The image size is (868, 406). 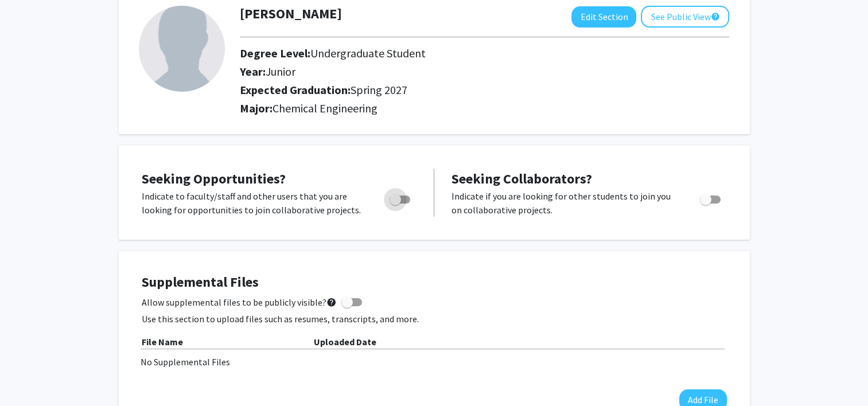 What do you see at coordinates (435, 362) in the screenshot?
I see `div: No Supplemental Files` at bounding box center [435, 362].